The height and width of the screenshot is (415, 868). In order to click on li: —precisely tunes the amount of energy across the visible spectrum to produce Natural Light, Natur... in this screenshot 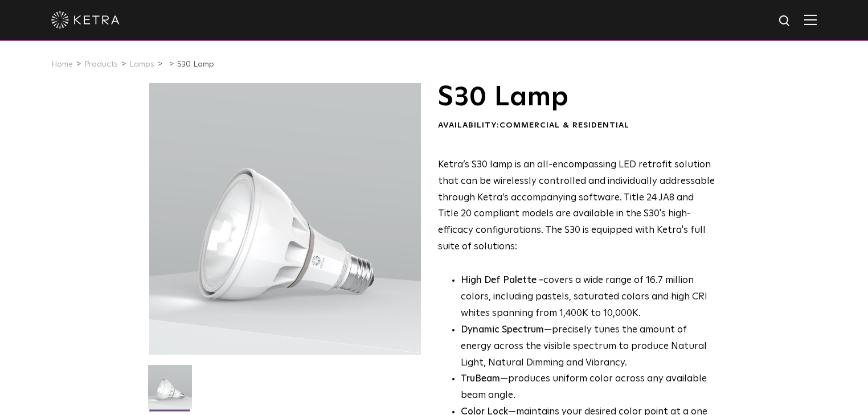, I will do `click(588, 346)`.